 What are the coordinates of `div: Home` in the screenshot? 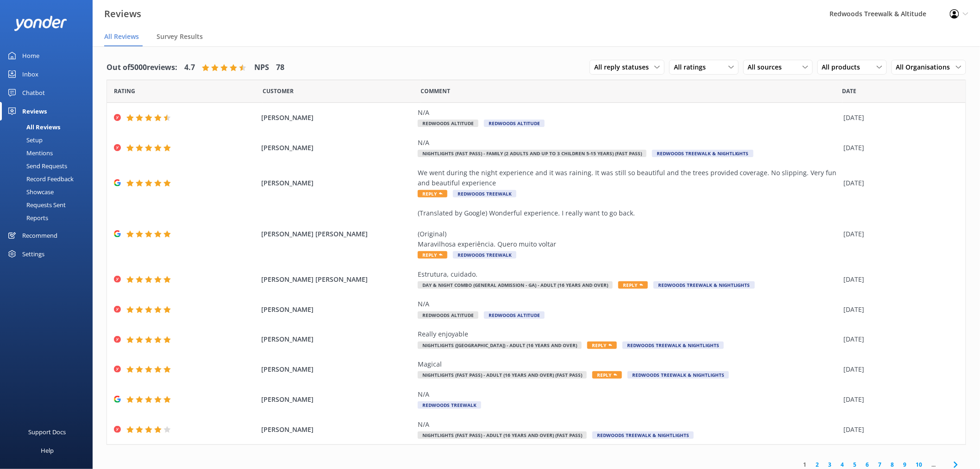 It's located at (30, 56).